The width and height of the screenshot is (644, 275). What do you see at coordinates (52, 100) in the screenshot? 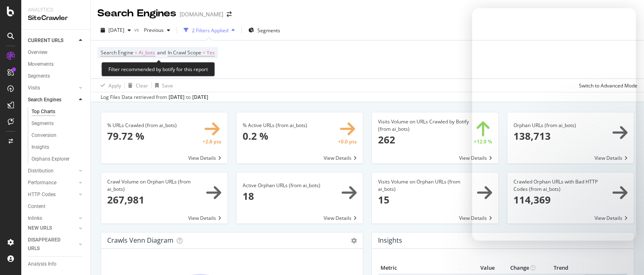
I see `a: Search Engines` at bounding box center [52, 100].